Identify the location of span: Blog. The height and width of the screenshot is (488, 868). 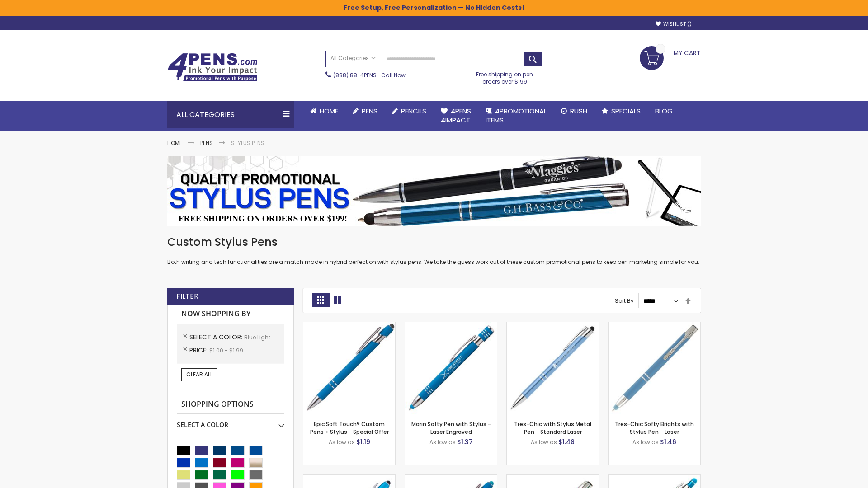
(664, 111).